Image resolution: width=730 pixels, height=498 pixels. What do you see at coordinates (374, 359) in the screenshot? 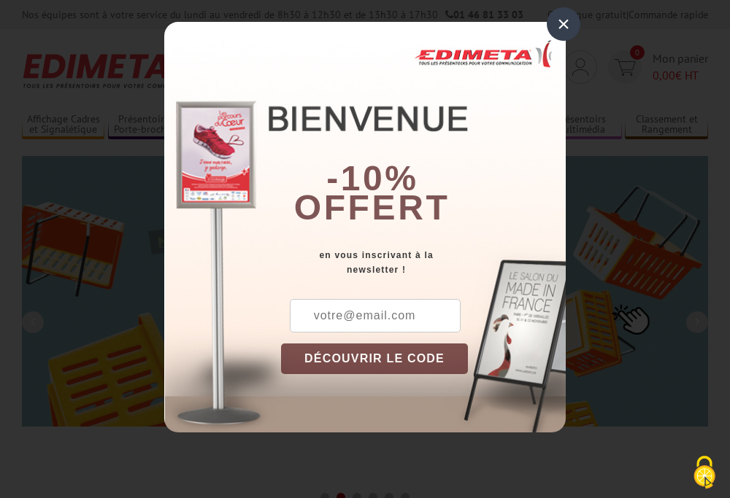
I see `button: DÉCOUVRIR LE CODE` at bounding box center [374, 359].